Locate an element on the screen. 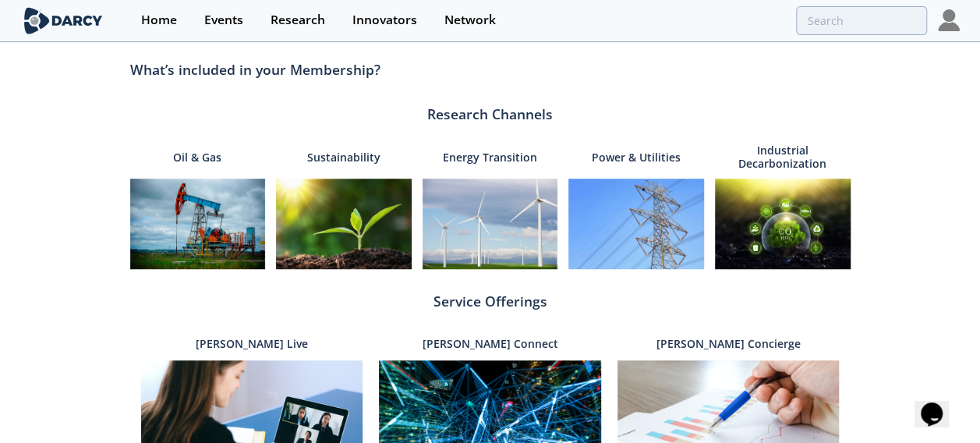 Image resolution: width=980 pixels, height=443 pixels. img: industrial-decarbonization-299db23ffd2d26ea53b85058e0ea4a31.jpg is located at coordinates (783, 223).